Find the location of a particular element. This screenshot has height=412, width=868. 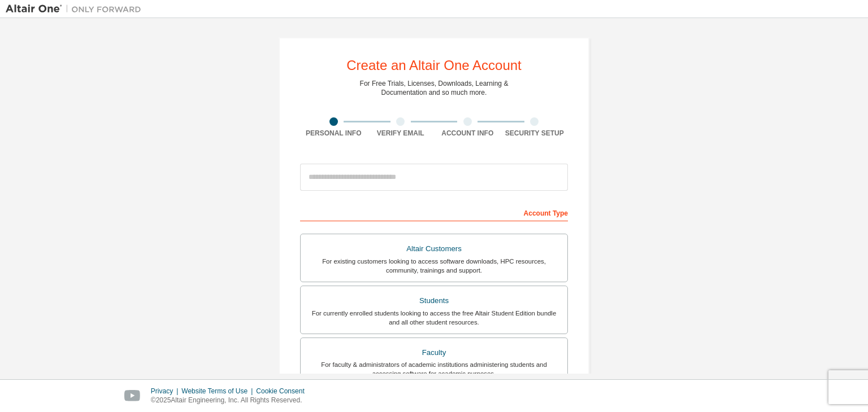

div: For Free Trials, Licenses, Downloads, Learning & Documentation and so much more. is located at coordinates (434, 88).